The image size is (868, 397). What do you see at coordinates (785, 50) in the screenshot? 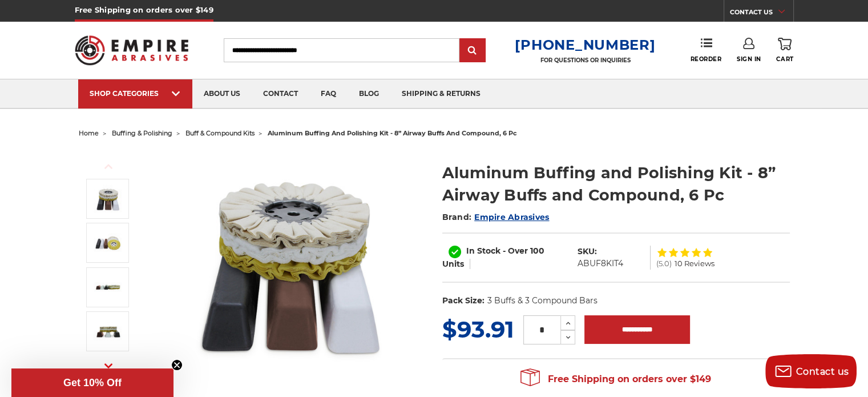
I see `a: Cart` at bounding box center [785, 50].